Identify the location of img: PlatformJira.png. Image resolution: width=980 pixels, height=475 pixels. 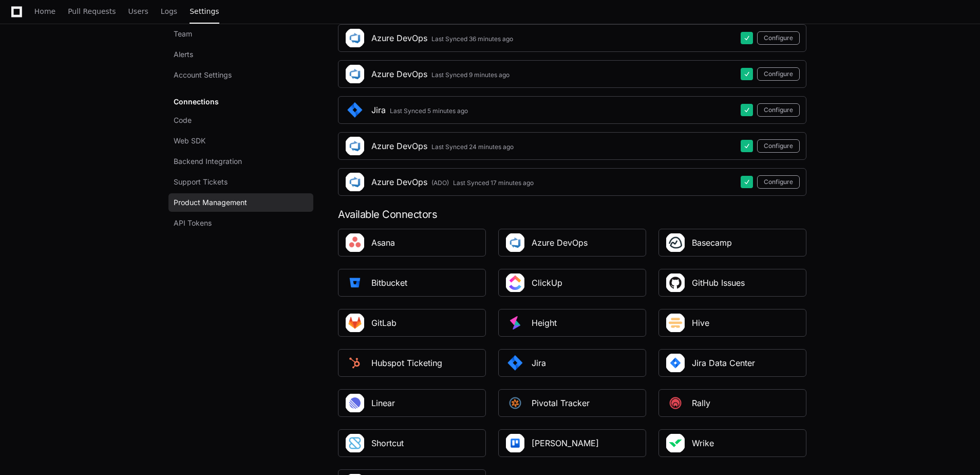
(676, 363).